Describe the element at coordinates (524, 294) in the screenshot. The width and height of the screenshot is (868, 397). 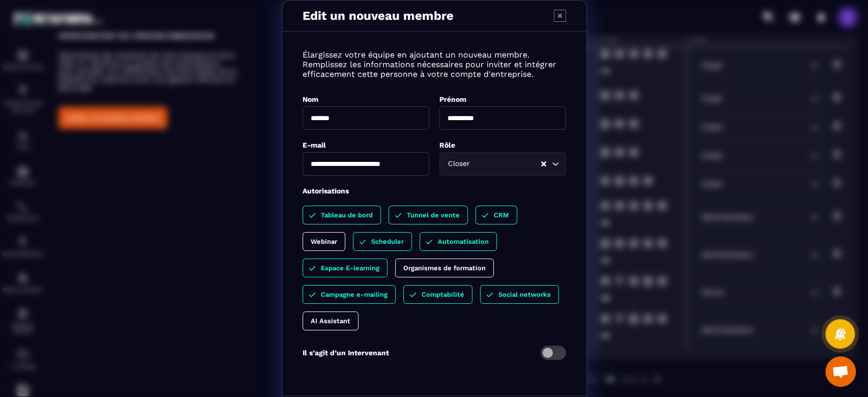
I see `p: Social networks` at that location.